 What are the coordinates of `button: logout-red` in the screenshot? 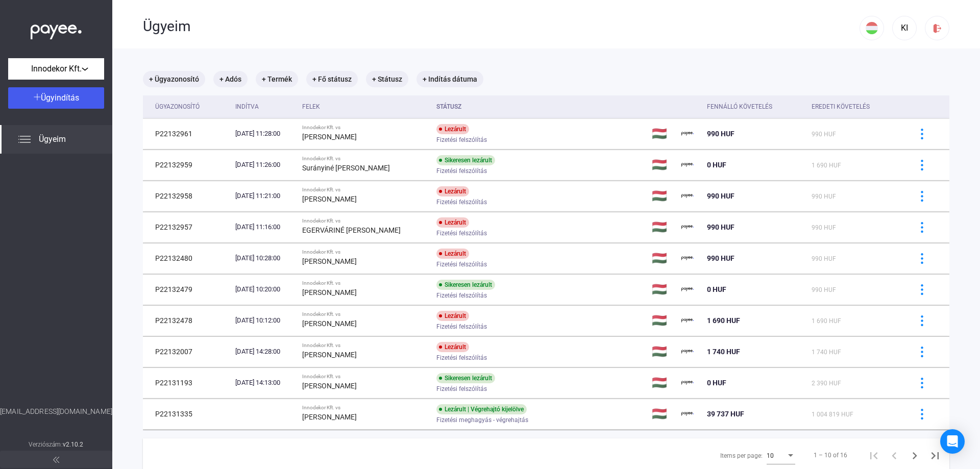 It's located at (937, 28).